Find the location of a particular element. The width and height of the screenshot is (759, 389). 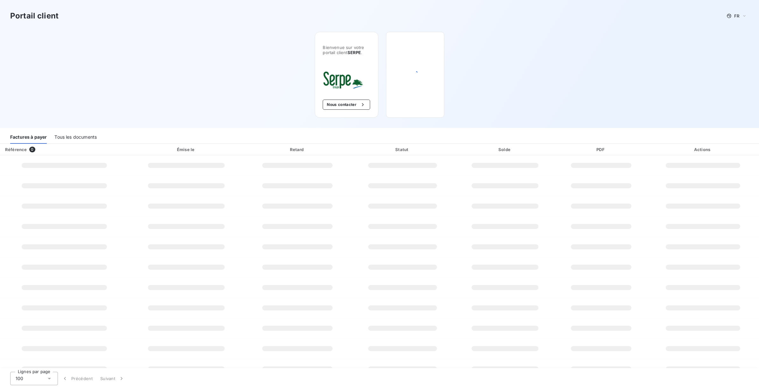

div: Émise le is located at coordinates (187, 150).